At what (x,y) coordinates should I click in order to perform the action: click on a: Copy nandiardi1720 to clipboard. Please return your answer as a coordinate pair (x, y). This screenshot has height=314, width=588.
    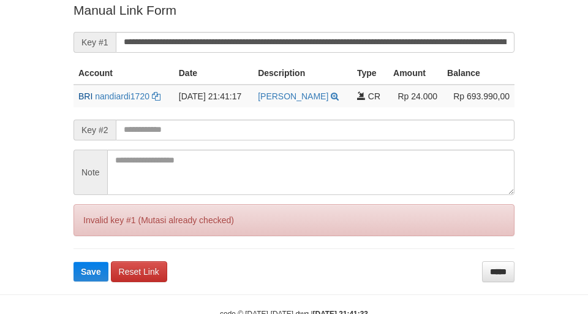
    Looking at the image, I should click on (156, 96).